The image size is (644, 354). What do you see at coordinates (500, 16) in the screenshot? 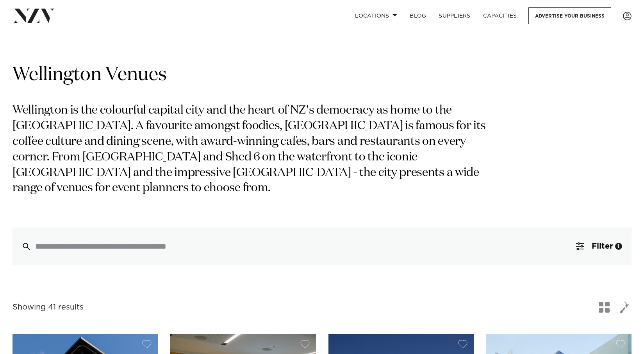
I see `a: Capacities` at bounding box center [500, 16].